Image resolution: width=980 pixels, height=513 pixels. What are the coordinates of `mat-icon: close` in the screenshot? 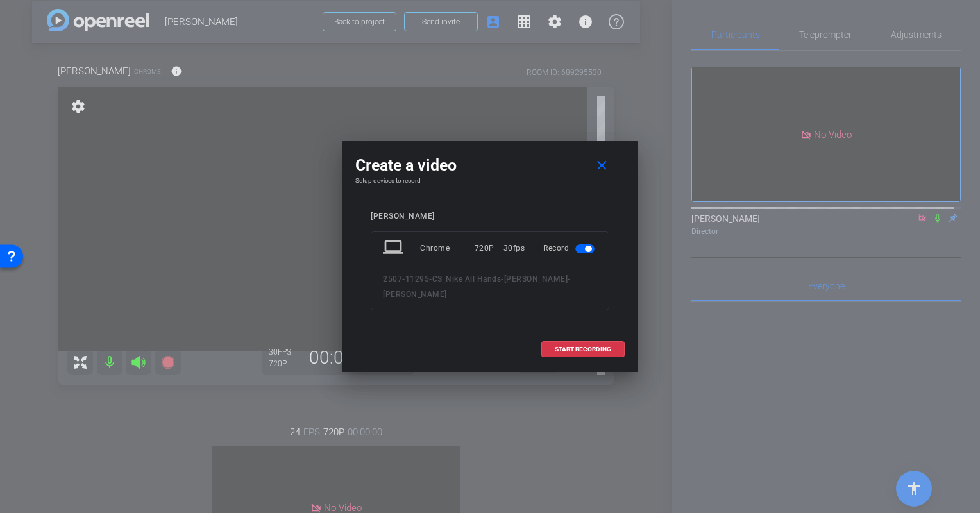 It's located at (602, 166).